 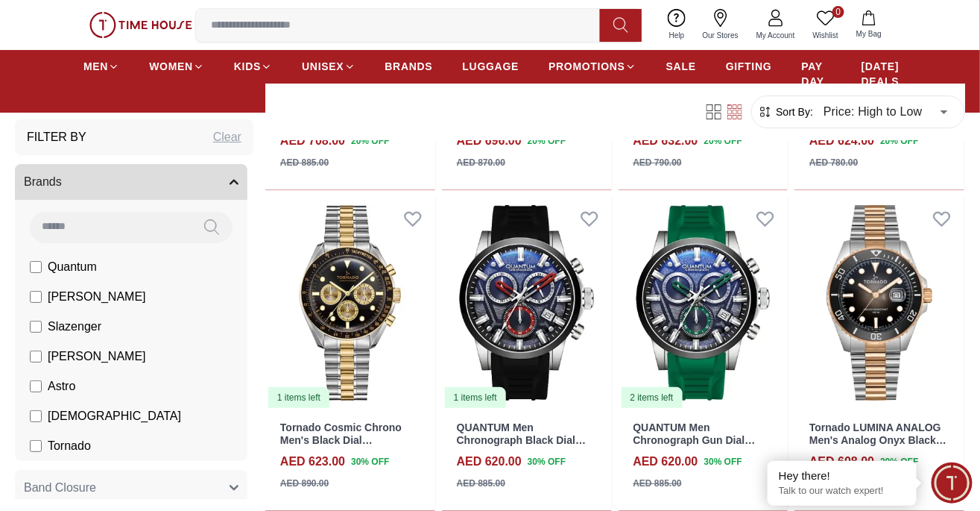 What do you see at coordinates (885, 112) in the screenshot?
I see `div: Price: High to Low` at bounding box center [885, 112].